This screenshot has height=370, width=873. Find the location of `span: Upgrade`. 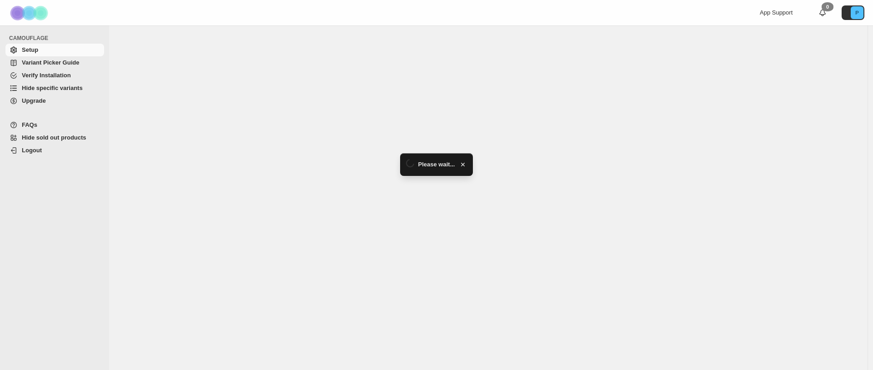

span: Upgrade is located at coordinates (34, 100).